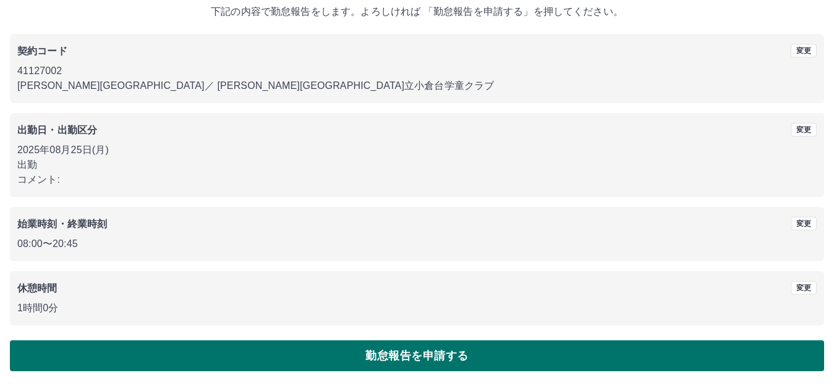 Image resolution: width=834 pixels, height=386 pixels. I want to click on b: 出勤日・出勤区分, so click(57, 130).